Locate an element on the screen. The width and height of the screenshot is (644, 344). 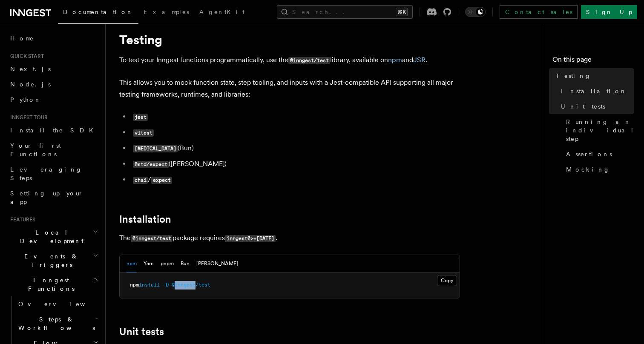
a: Install the SDK is located at coordinates (53, 130).